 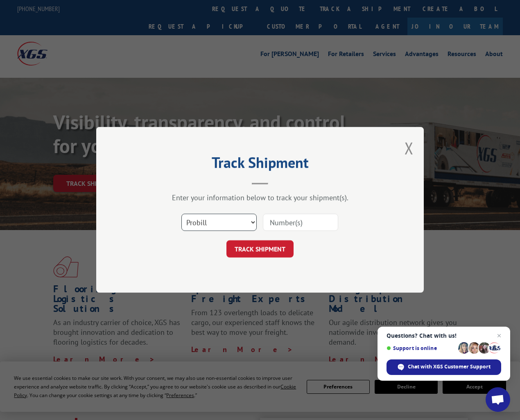 I want to click on input: Number(s), so click(x=301, y=223).